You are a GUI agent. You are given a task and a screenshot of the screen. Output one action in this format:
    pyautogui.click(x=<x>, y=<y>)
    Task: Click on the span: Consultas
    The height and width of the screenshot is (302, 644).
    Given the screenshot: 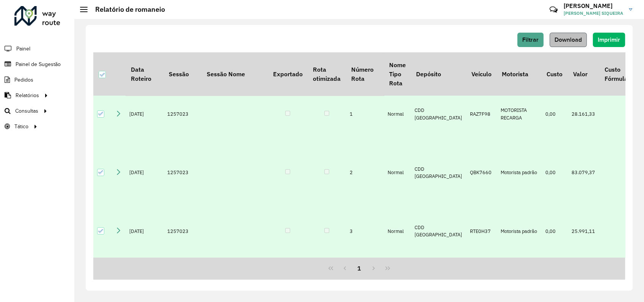 What is the action you would take?
    pyautogui.click(x=27, y=111)
    